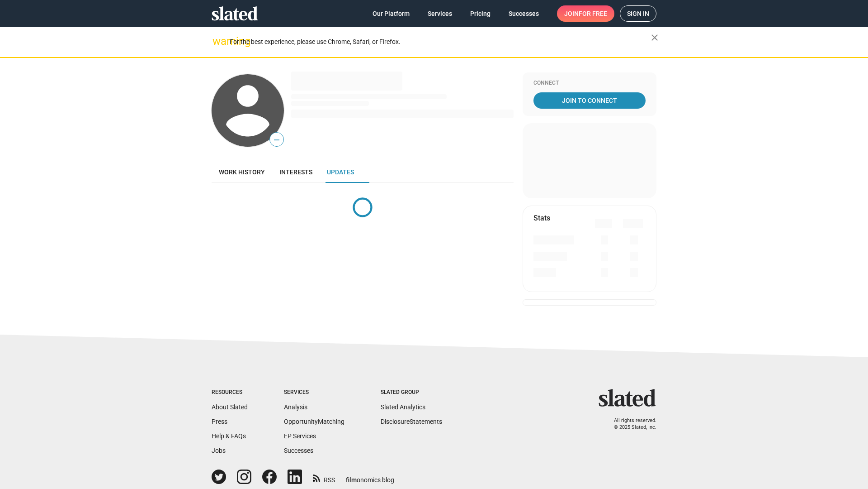 The height and width of the screenshot is (489, 868). I want to click on a: Our Platform, so click(391, 13).